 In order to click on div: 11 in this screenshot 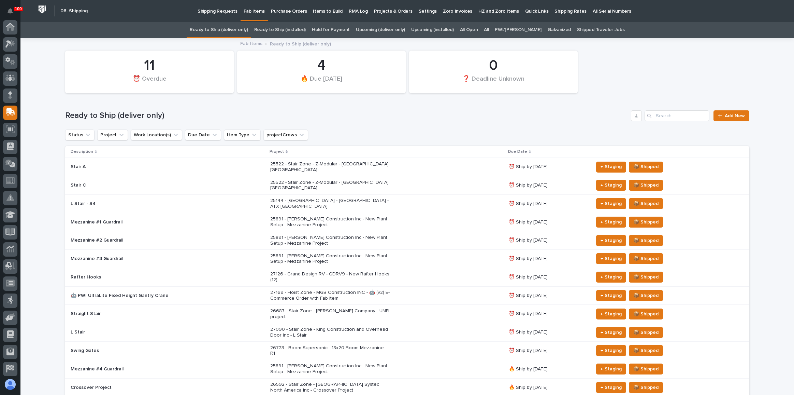, I will do `click(150, 66)`.